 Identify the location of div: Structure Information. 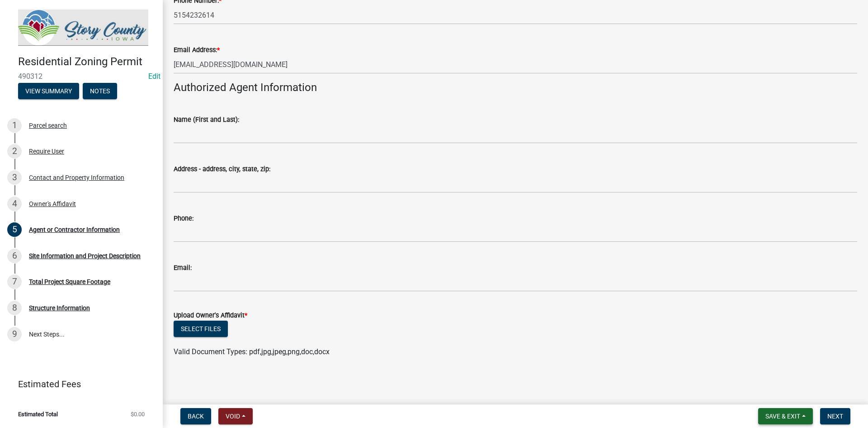
(59, 308).